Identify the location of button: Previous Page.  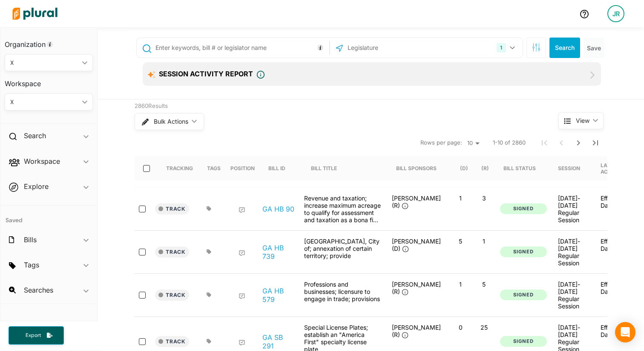
(561, 143).